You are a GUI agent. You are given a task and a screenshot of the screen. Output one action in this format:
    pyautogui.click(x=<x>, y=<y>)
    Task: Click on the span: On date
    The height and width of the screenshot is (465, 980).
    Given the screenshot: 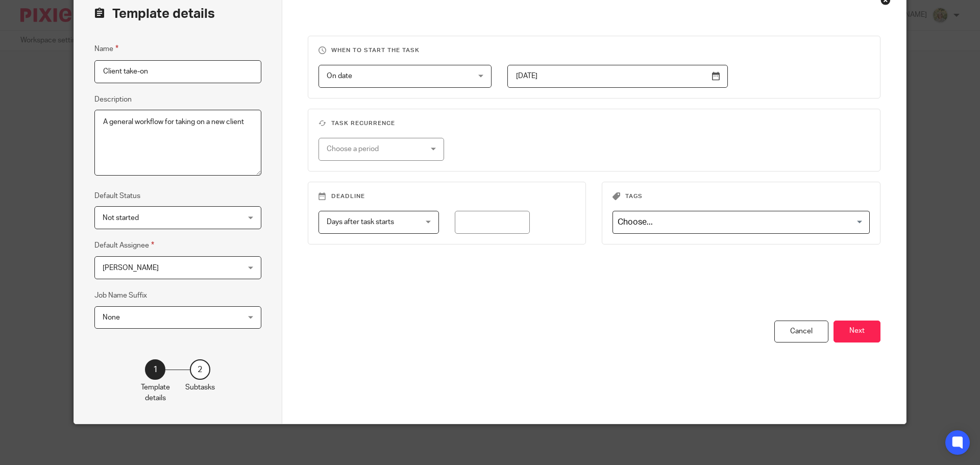 What is the action you would take?
    pyautogui.click(x=339, y=76)
    